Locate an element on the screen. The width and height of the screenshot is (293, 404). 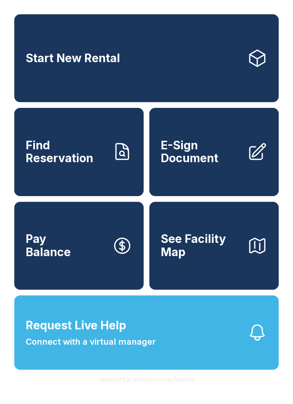
button: See Facility Map is located at coordinates (214, 246).